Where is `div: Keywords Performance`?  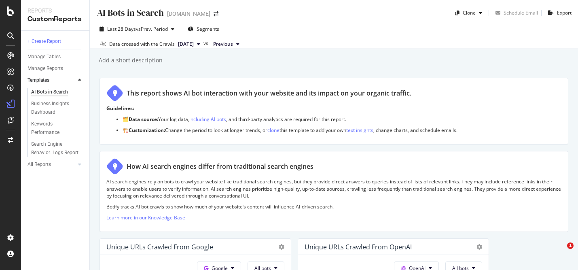 div: Keywords Performance is located at coordinates (54, 128).